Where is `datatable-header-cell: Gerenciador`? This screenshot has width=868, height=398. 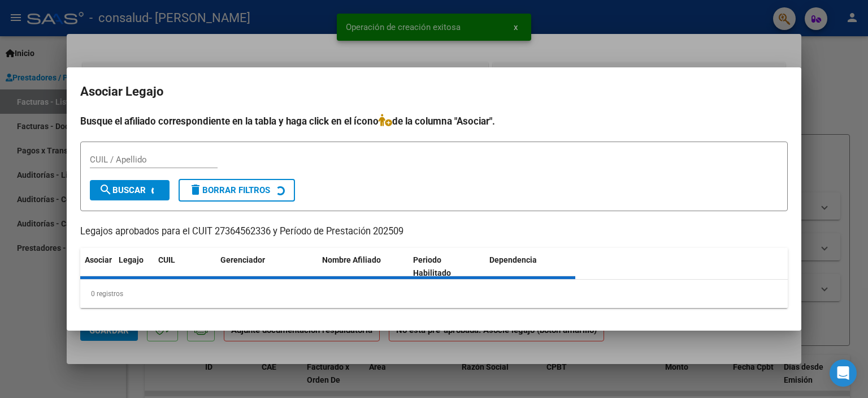
datatable-header-cell: Gerenciador is located at coordinates (266, 267).